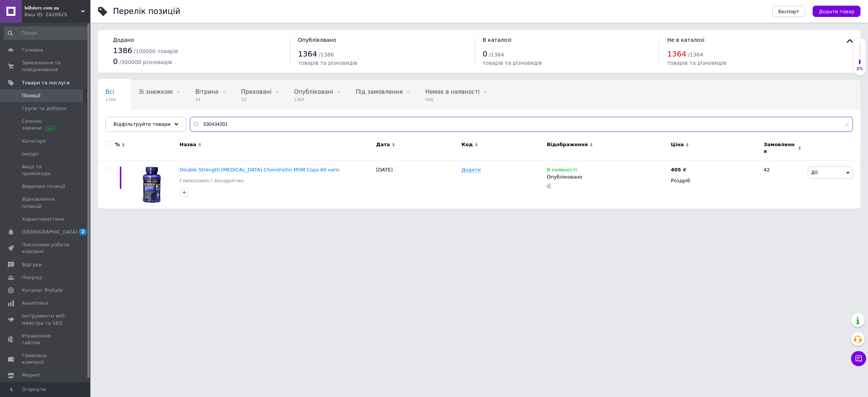  I want to click on span: Не в каталозі, so click(686, 40).